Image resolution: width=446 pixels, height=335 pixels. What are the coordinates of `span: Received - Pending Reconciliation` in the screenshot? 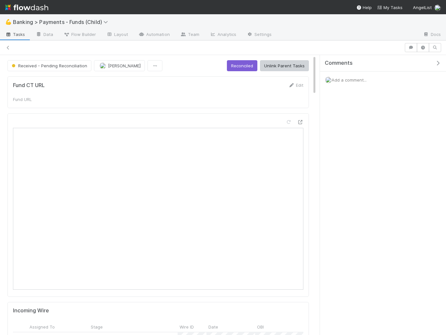 It's located at (49, 66).